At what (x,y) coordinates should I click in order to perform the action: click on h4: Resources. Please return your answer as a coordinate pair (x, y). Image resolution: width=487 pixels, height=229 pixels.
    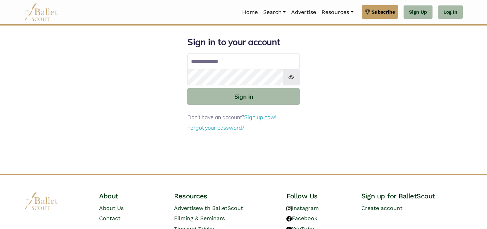
    Looking at the image, I should click on (225, 196).